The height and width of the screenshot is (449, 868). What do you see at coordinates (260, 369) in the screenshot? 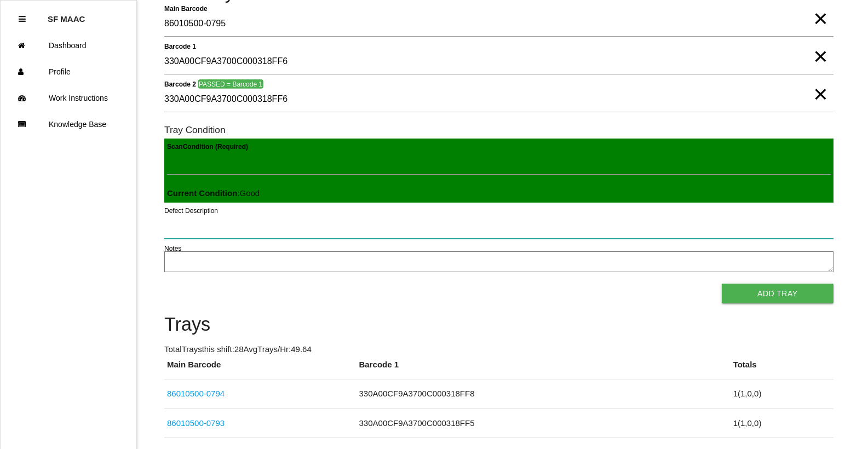
I see `th: Main Barcode` at bounding box center [260, 369].